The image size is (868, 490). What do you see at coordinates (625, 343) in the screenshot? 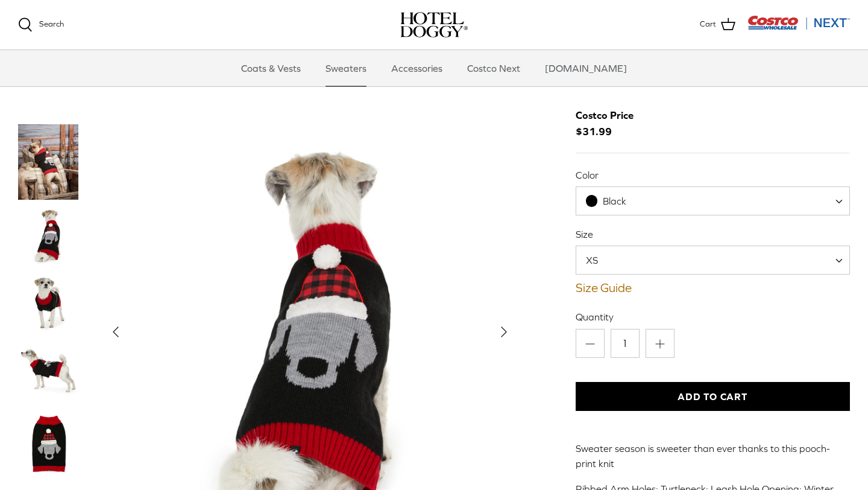
I see `input: Quantity` at bounding box center [625, 343].